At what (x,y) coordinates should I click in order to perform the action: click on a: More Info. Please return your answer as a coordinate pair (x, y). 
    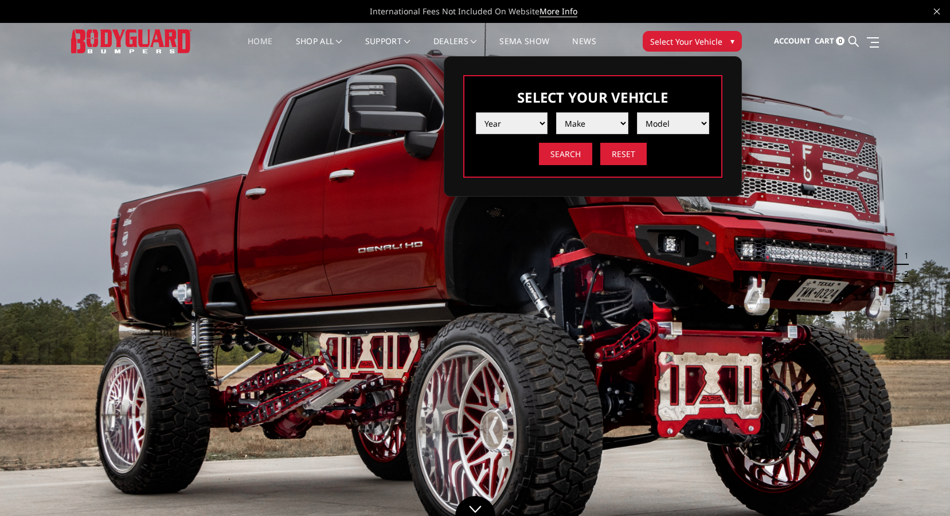
    Looking at the image, I should click on (559, 11).